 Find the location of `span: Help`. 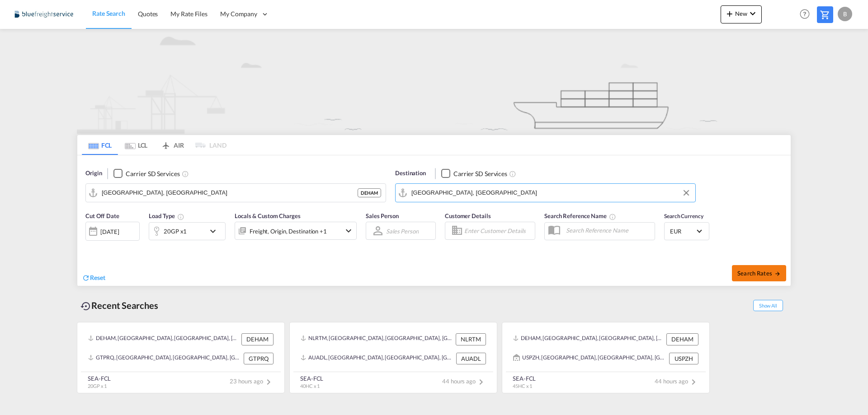

span: Help is located at coordinates (805, 14).